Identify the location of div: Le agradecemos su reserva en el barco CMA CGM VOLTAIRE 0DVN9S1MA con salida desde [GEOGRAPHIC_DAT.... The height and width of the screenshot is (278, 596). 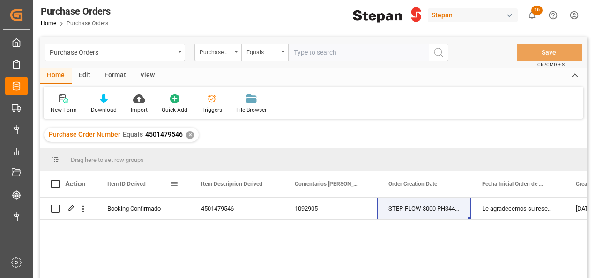
(518, 208).